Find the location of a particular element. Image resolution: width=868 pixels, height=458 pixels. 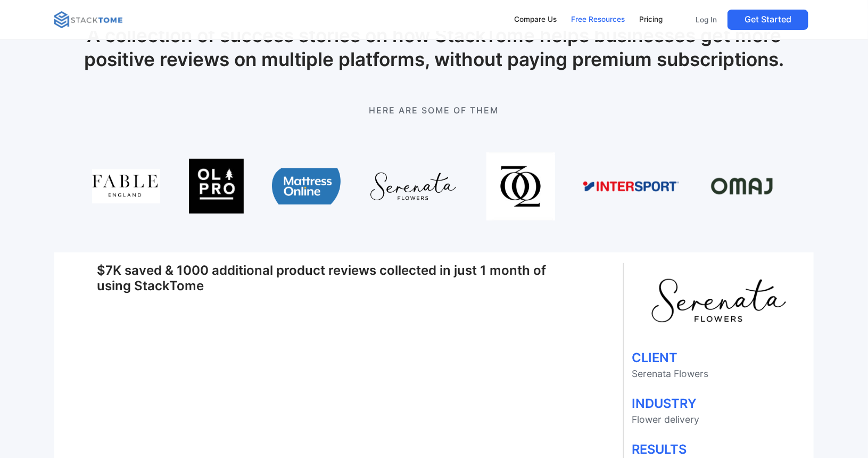

h1: A collection of success stories on how StackTome helps businesses get more positive reviews on mu... is located at coordinates (434, 48).